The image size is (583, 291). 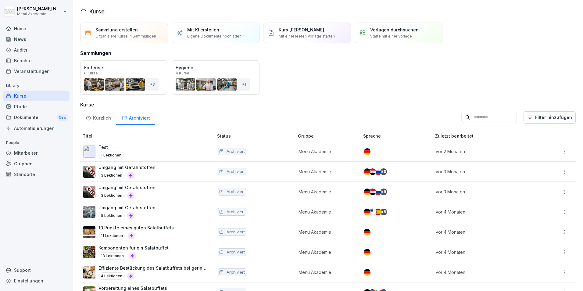 I want to click on p: Fritteuse, so click(x=124, y=67).